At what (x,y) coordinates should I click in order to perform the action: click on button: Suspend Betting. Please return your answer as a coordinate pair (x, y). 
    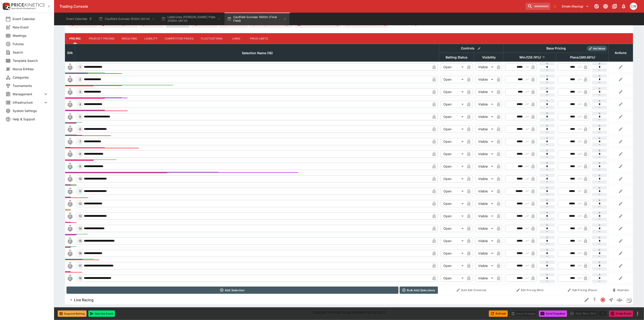
    Looking at the image, I should click on (72, 314).